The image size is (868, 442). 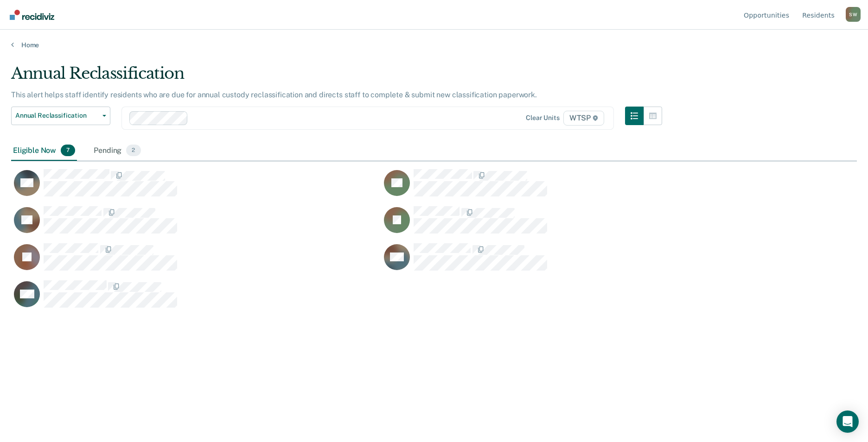 I want to click on div: Pending2, so click(x=117, y=151).